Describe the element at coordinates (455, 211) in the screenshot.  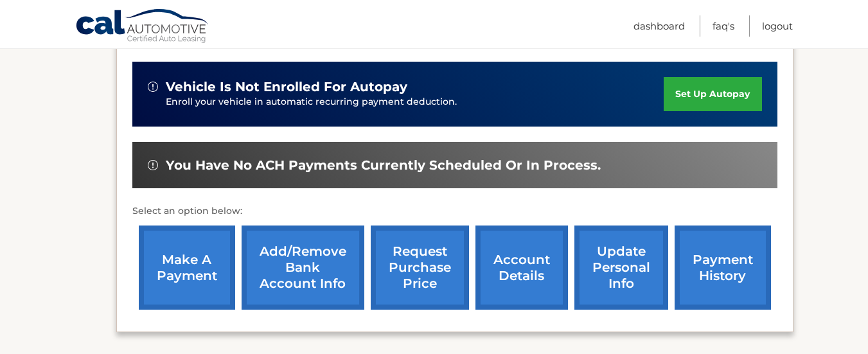
I see `p: Select an option below:` at that location.